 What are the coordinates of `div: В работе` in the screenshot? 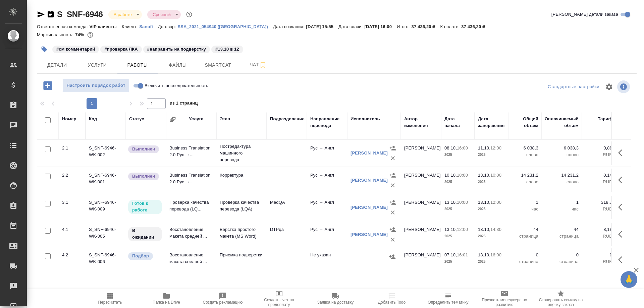 It's located at (125, 14).